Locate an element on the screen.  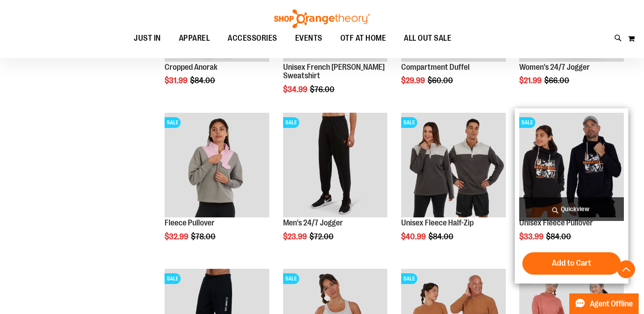
span: $23.99 is located at coordinates (296, 236).